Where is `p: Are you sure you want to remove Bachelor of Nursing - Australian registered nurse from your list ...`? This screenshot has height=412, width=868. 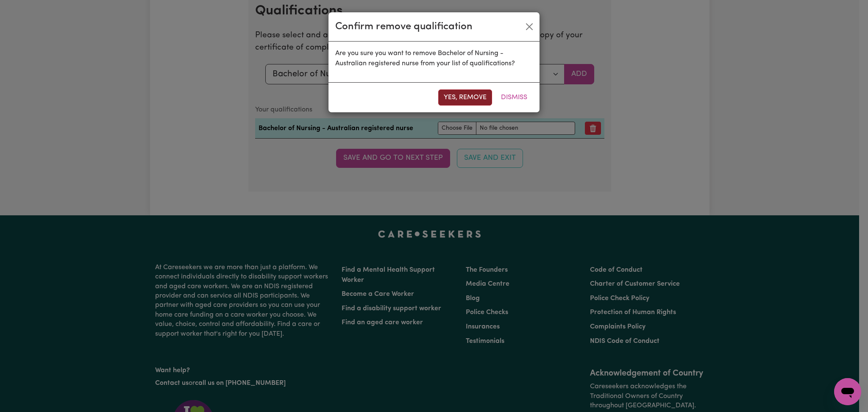
p: Are you sure you want to remove Bachelor of Nursing - Australian registered nurse from your list ... is located at coordinates (434, 59).